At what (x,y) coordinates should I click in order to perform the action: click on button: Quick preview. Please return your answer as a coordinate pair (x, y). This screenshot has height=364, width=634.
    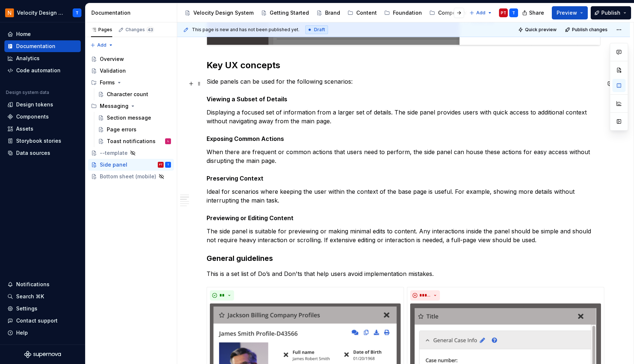
    Looking at the image, I should click on (538, 30).